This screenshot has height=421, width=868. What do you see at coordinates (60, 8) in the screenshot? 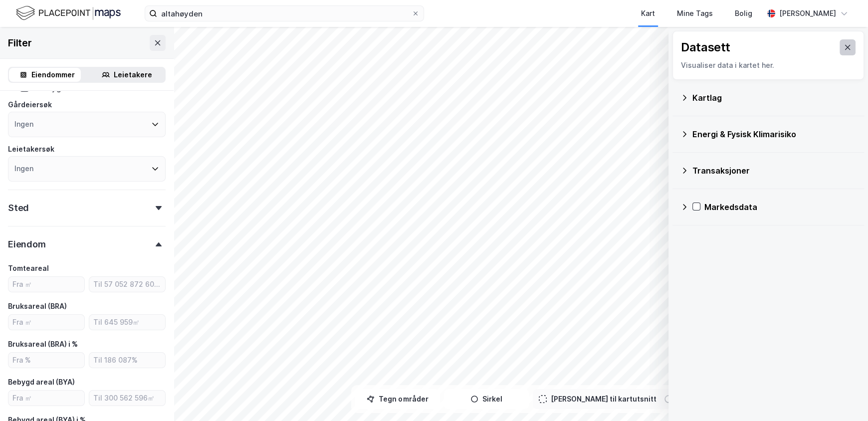
I see `h1: Simen` at bounding box center [60, 8].